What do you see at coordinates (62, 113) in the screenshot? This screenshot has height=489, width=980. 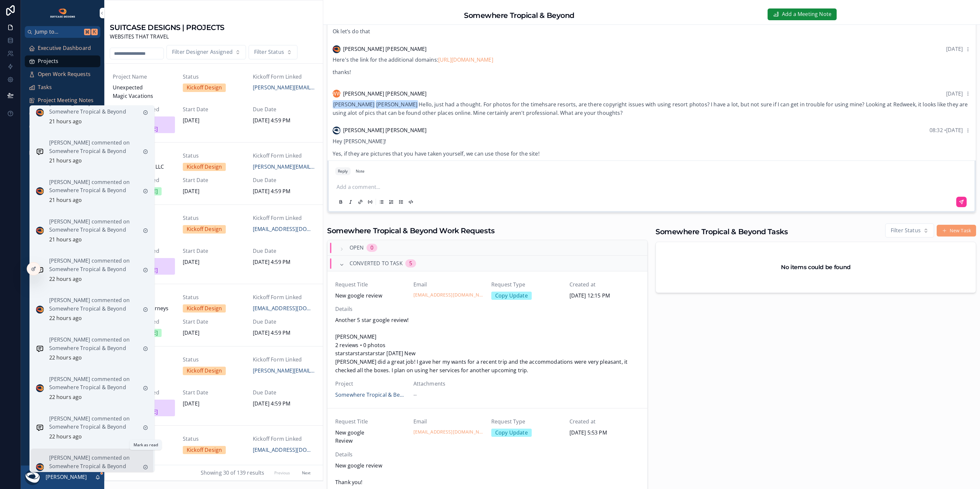 I see `a: Update User` at bounding box center [62, 113].